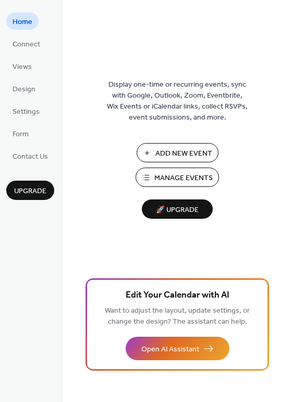 This screenshot has width=292, height=402. I want to click on a: Home, so click(22, 21).